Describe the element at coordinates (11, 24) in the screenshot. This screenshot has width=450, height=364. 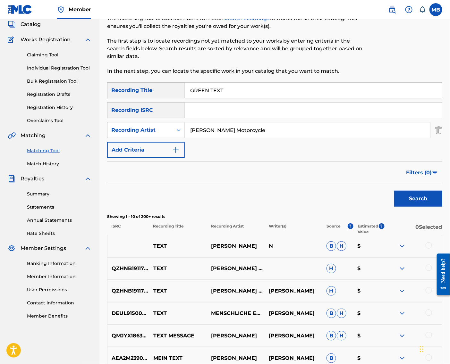
I see `div: Need help?` at that location.